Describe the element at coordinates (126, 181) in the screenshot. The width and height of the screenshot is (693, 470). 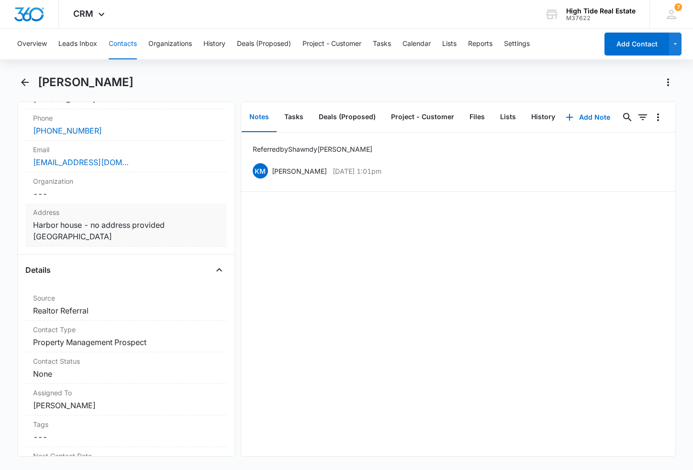
I see `label: Organization` at that location.